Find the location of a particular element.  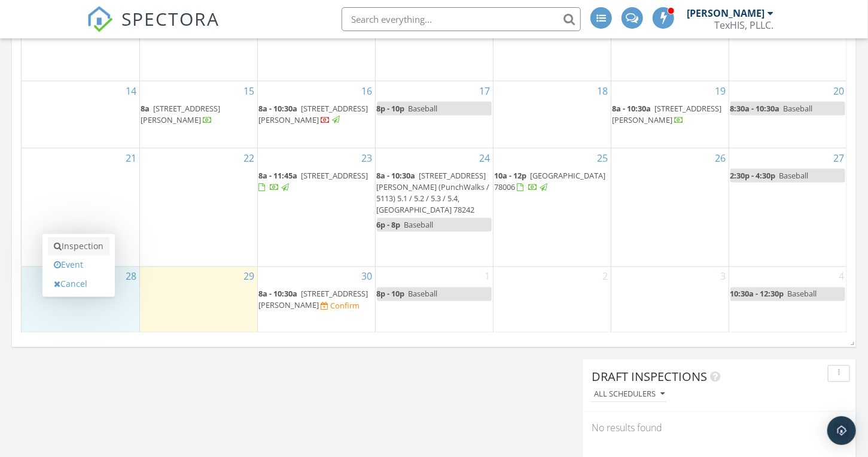

td: Go to September 21, 2025 is located at coordinates (80, 207).